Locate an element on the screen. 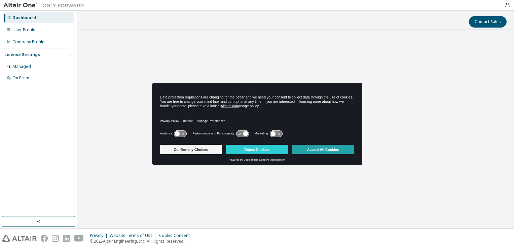  img: Altair One is located at coordinates (45, 5).